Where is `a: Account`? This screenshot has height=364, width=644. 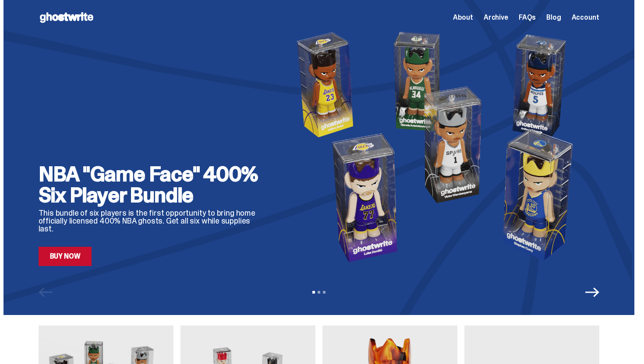 a: Account is located at coordinates (585, 18).